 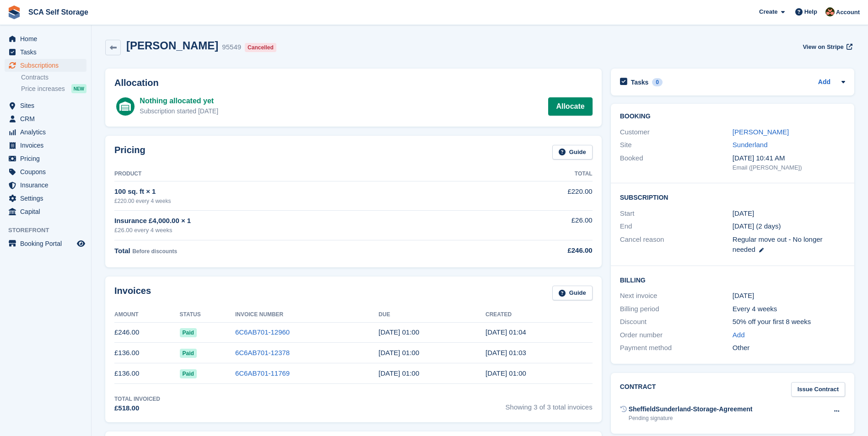 I want to click on span: Analytics, so click(x=48, y=132).